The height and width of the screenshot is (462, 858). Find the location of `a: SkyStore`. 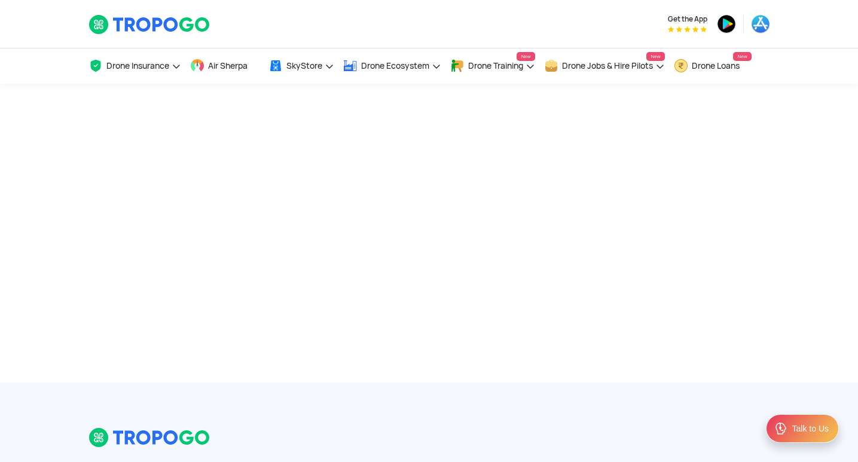

a: SkyStore is located at coordinates (301, 66).